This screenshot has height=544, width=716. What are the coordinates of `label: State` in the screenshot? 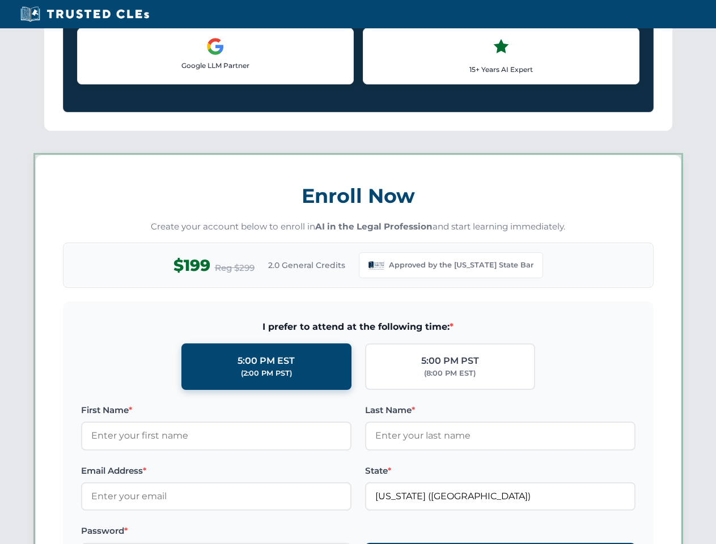 It's located at (500, 471).